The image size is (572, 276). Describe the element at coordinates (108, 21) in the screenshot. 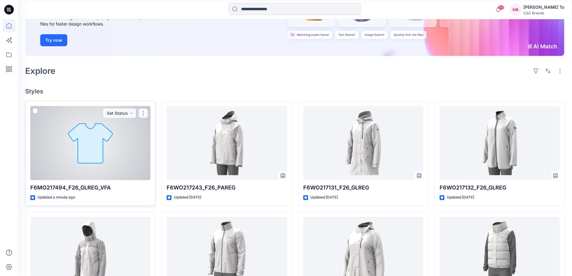

I see `div: Use text or image search to quickly locate relevant, editable .bw files for faster design workflows.` at that location.